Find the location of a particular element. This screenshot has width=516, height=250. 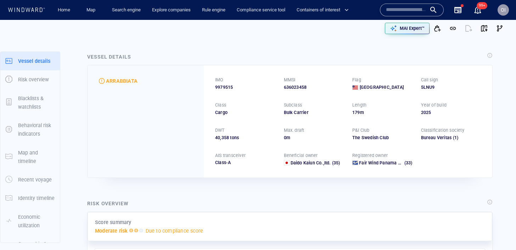

p: Call sign is located at coordinates (430, 80).